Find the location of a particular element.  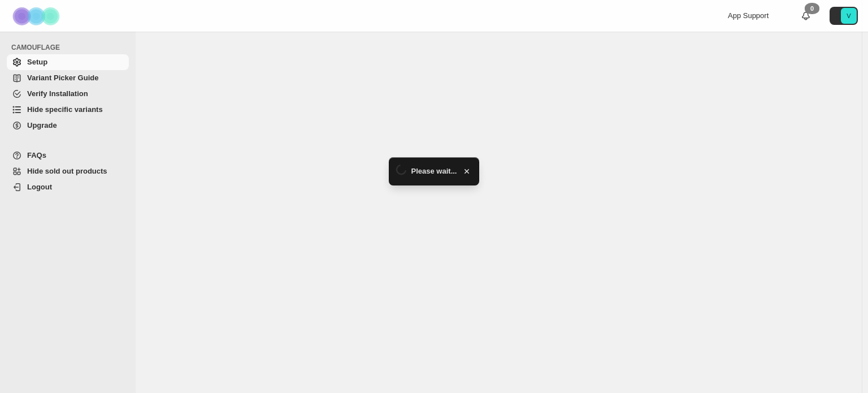

span: Hide sold out products is located at coordinates (67, 170).